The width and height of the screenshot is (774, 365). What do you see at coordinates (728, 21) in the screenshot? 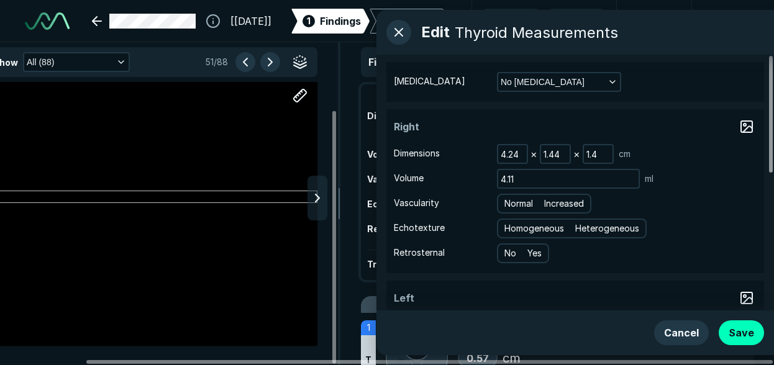
I see `button: avatar-name` at bounding box center [728, 21].